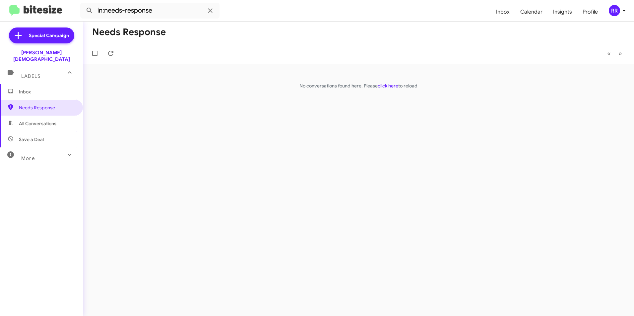  Describe the element at coordinates (388, 86) in the screenshot. I see `a: click here` at that location.